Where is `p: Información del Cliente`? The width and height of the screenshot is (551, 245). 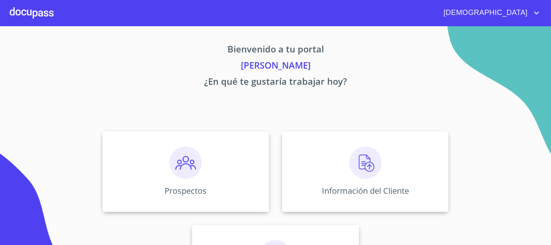
p: Información del Cliente is located at coordinates (366, 190).